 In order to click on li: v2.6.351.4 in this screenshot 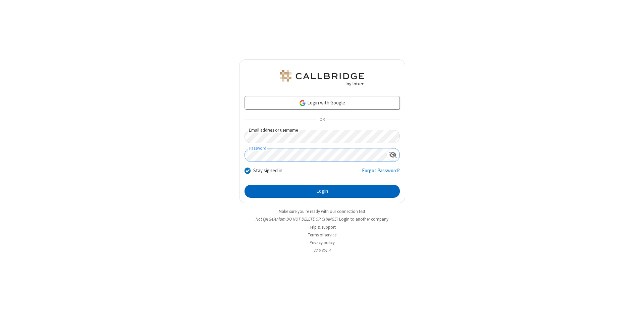, I will do `click(322, 250)`.